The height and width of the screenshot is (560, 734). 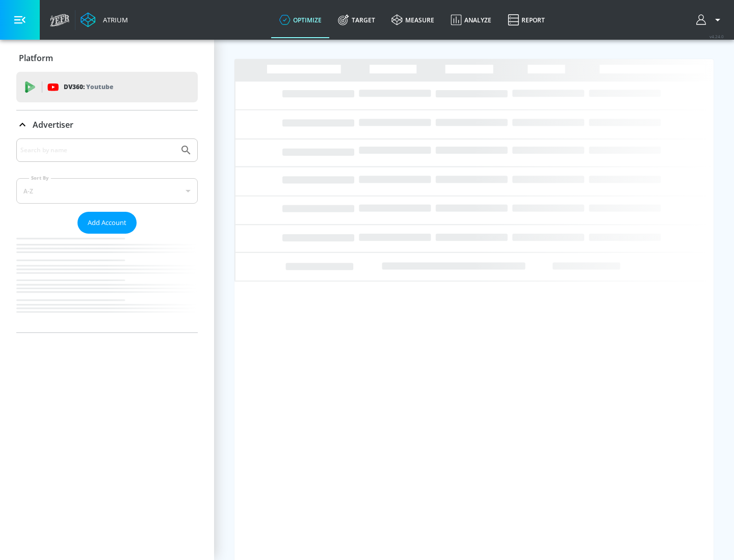 What do you see at coordinates (107, 87) in the screenshot?
I see `div: DV360: Youtube` at bounding box center [107, 87].